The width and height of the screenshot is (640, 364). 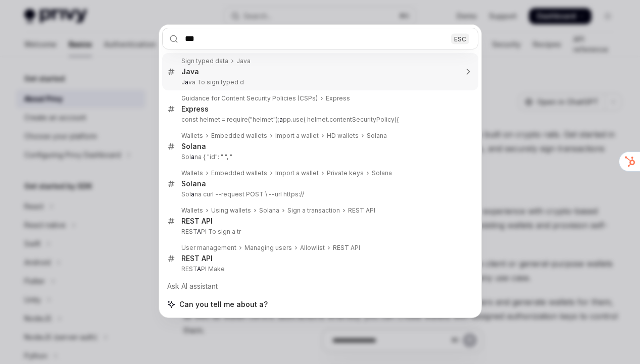 I want to click on div: ESC, so click(x=460, y=38).